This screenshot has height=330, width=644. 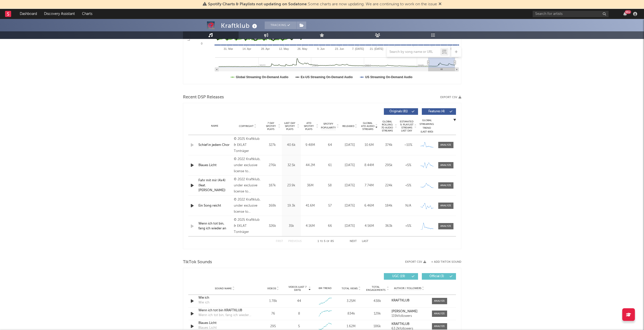 What do you see at coordinates (215, 145) in the screenshot?
I see `a: Schief in jedem Chor` at bounding box center [215, 145].